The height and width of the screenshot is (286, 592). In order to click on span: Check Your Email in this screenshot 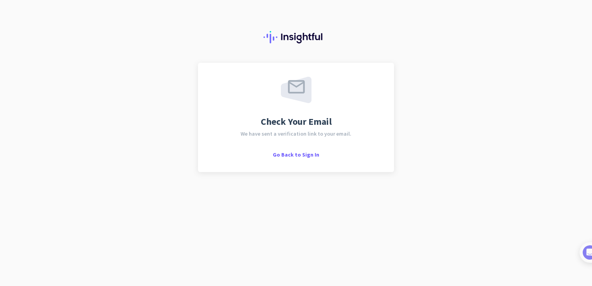, I will do `click(296, 122)`.